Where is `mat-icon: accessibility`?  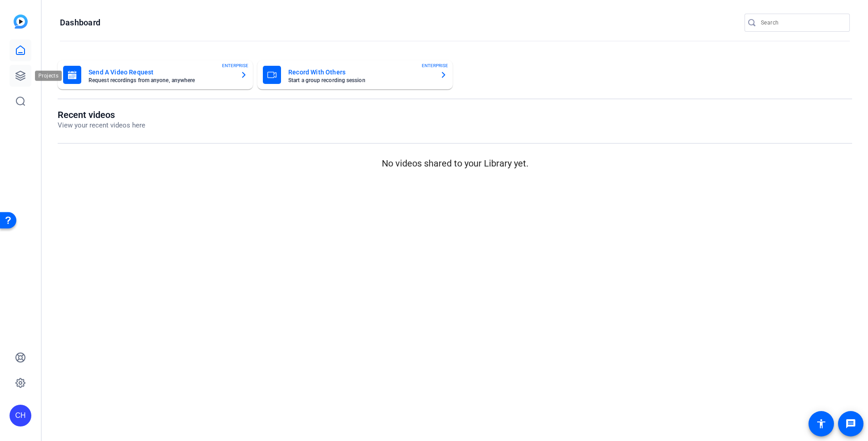
mat-icon: accessibility is located at coordinates (821, 424).